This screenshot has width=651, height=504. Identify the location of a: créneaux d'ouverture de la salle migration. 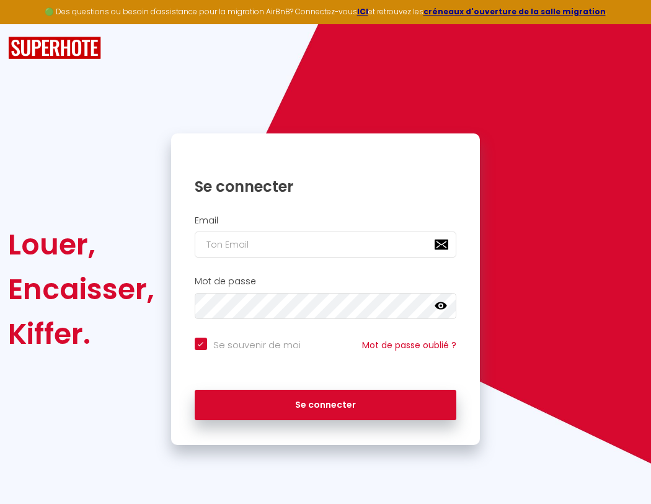
(515, 11).